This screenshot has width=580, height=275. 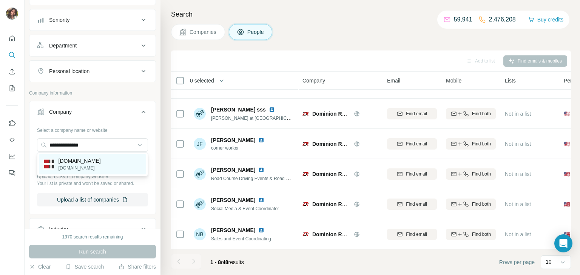 I want to click on button: Use Surfe on LinkedIn, so click(x=12, y=123).